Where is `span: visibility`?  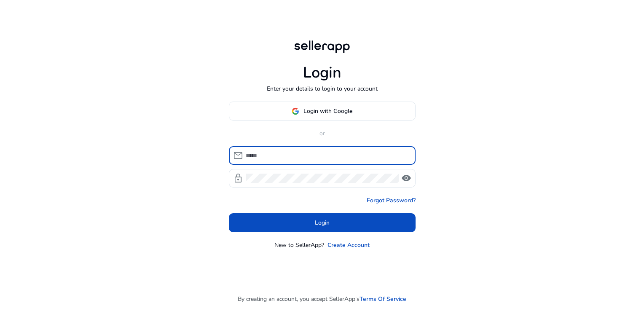 span: visibility is located at coordinates (406, 178).